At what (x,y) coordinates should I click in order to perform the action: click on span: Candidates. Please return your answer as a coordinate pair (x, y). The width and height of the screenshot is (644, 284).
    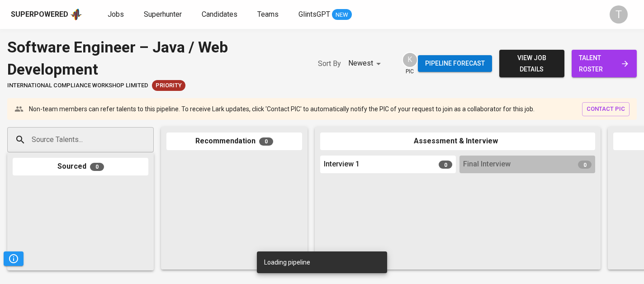
    Looking at the image, I should click on (219, 14).